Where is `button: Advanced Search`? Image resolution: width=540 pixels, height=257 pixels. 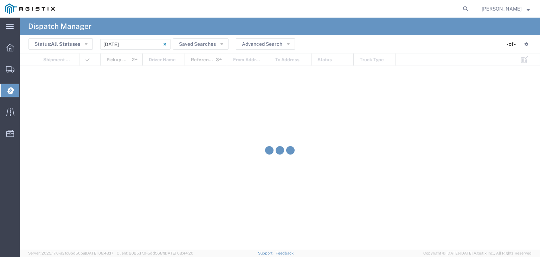
button: Advanced Search is located at coordinates (266, 44).